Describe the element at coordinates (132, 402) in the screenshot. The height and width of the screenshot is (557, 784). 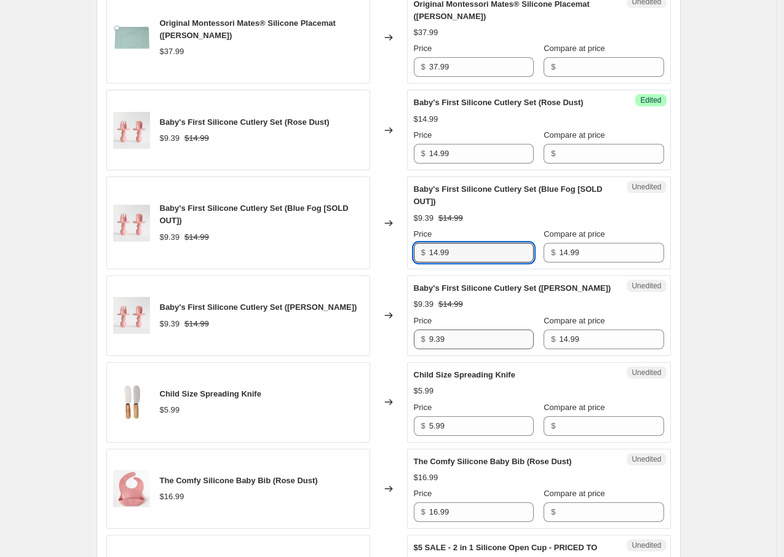
I see `img: 2pcs-Mini-Small-Cheese-Butter-Spatula-Scraper-Sandwich-Toast-Cheese-Slicer-10cm-for-Kitchen-Outdo...` at that location.